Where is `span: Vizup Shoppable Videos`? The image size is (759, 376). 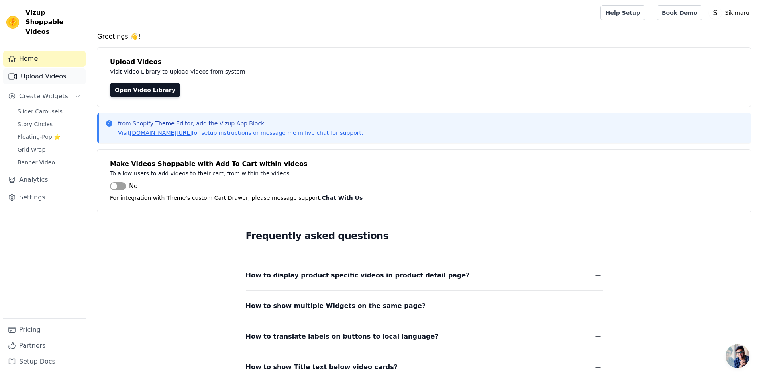 span: Vizup Shoppable Videos is located at coordinates (54, 22).